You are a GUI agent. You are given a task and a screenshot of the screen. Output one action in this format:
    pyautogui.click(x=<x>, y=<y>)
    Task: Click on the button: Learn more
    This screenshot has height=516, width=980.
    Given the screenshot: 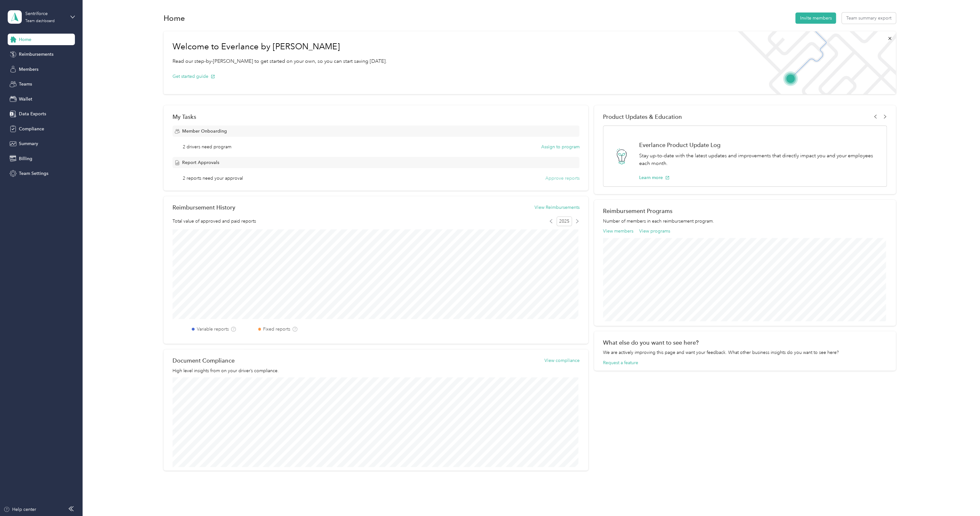 What is the action you would take?
    pyautogui.click(x=654, y=178)
    